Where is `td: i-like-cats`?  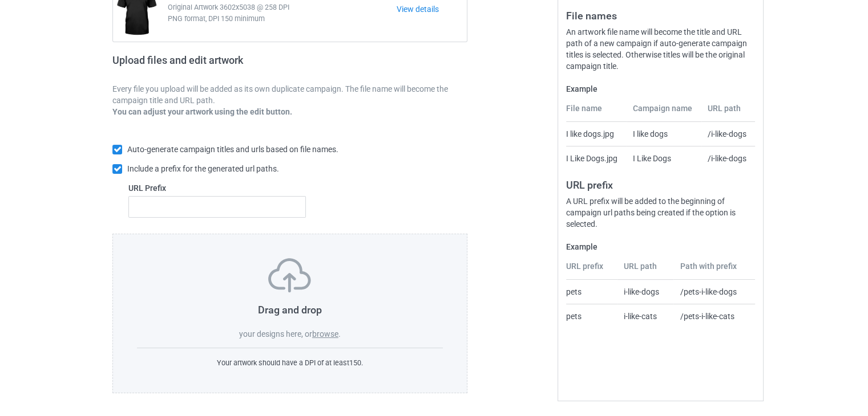
td: i-like-cats is located at coordinates (645, 316).